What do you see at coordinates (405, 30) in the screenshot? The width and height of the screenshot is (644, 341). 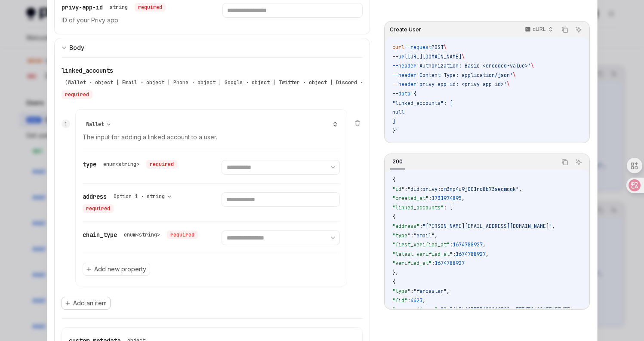 I see `span: Create User` at bounding box center [405, 30].